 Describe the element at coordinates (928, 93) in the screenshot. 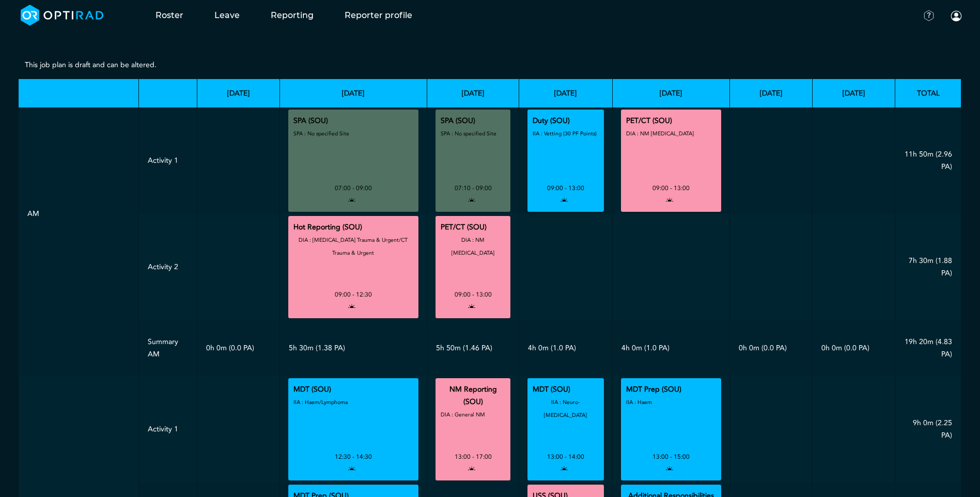

I see `th: Total` at that location.